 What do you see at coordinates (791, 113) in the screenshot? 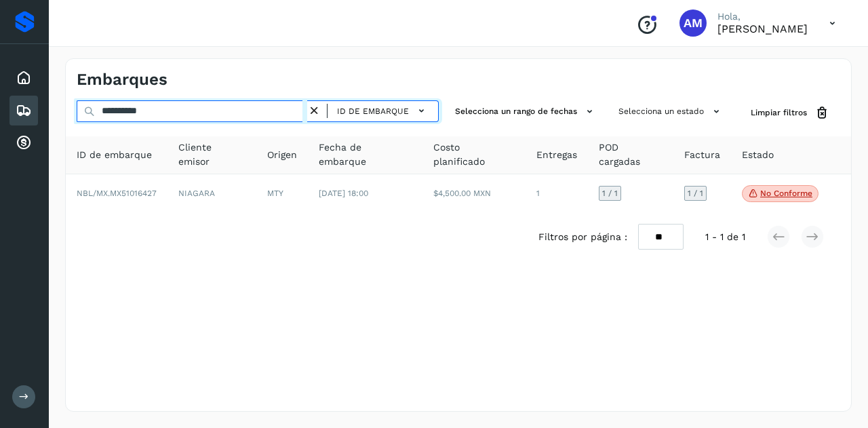
I see `button: Limpiar filtros` at bounding box center [791, 113].